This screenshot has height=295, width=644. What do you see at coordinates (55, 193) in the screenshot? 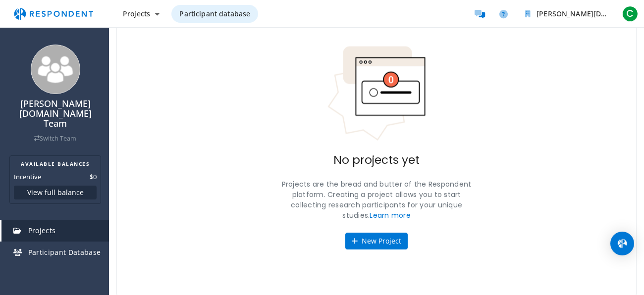
I see `button: View full balance` at bounding box center [55, 193].